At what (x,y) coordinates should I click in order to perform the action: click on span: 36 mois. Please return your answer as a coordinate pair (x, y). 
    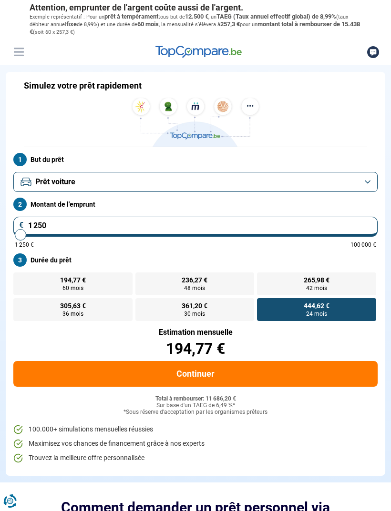
    Looking at the image, I should click on (73, 314).